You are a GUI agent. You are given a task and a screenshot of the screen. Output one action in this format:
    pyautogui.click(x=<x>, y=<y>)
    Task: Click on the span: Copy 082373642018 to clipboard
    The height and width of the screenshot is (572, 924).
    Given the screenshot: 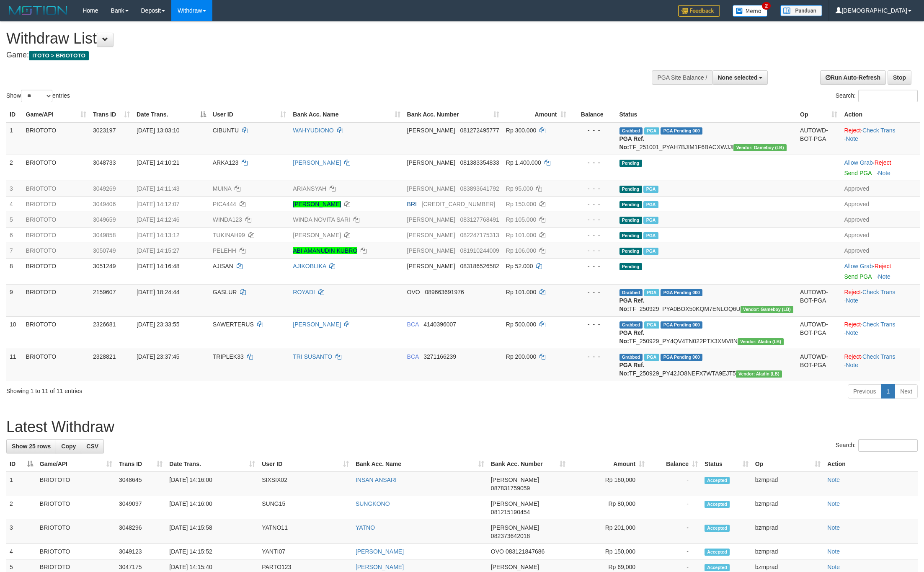 What is the action you would take?
    pyautogui.click(x=510, y=536)
    